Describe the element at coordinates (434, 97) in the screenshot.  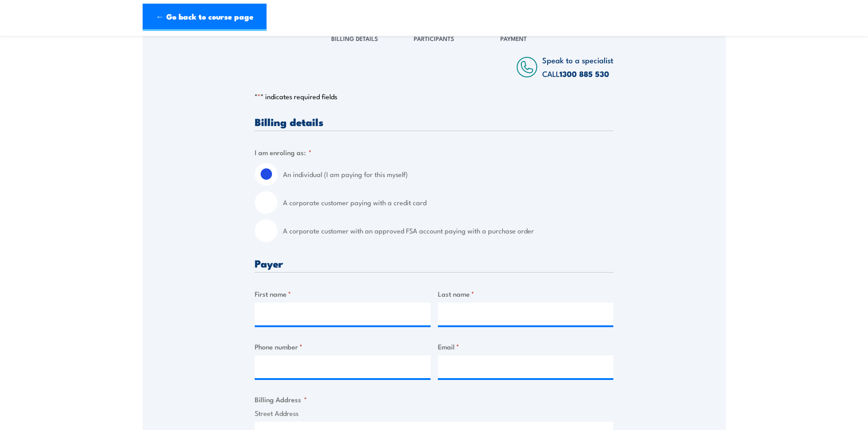
I see `p: " " indicates required fields` at that location.